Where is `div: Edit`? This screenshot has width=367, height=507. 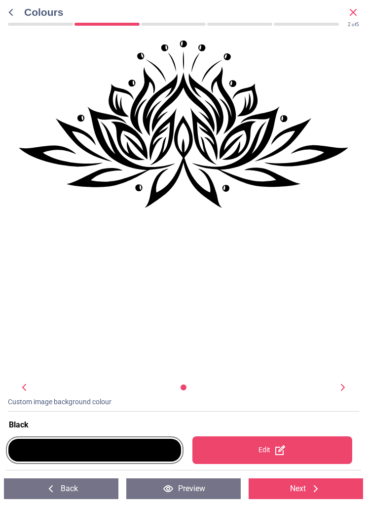
div: Edit is located at coordinates (273, 450).